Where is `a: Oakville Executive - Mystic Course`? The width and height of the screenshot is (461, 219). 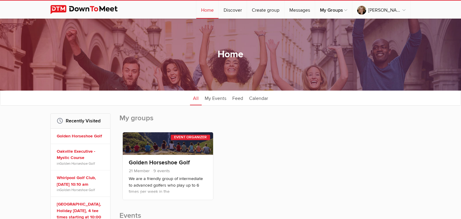 a: Oakville Executive - Mystic Course is located at coordinates (81, 155).